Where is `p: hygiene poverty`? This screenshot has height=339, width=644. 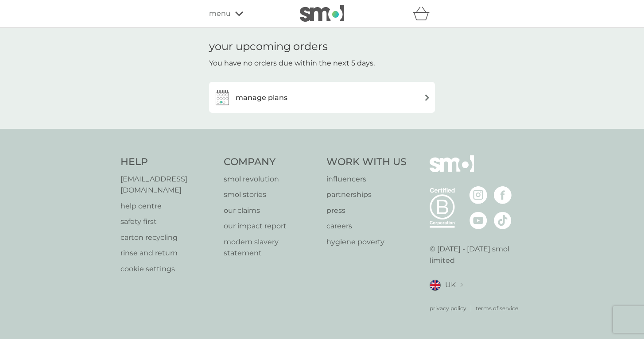 p: hygiene poverty is located at coordinates (367, 242).